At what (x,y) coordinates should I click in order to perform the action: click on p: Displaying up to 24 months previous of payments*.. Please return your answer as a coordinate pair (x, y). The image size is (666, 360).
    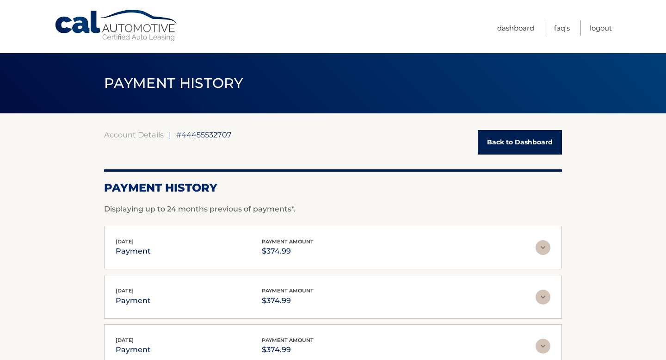
    Looking at the image, I should click on (333, 209).